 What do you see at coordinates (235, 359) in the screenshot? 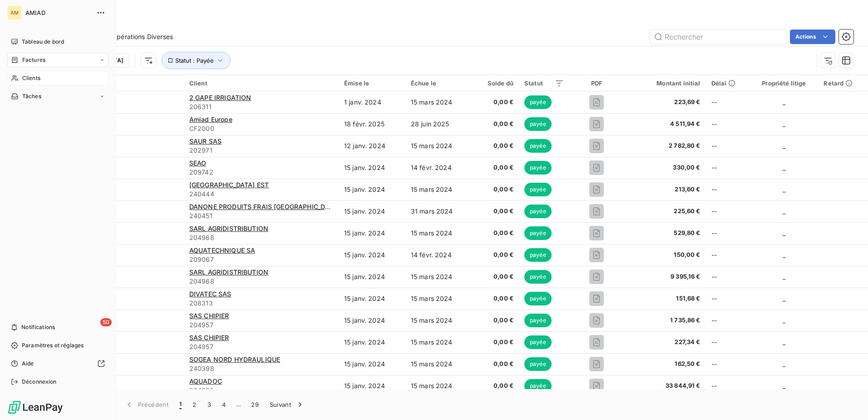
I see `span: SOGEA NORD HYDRAULIQUE` at bounding box center [235, 359].